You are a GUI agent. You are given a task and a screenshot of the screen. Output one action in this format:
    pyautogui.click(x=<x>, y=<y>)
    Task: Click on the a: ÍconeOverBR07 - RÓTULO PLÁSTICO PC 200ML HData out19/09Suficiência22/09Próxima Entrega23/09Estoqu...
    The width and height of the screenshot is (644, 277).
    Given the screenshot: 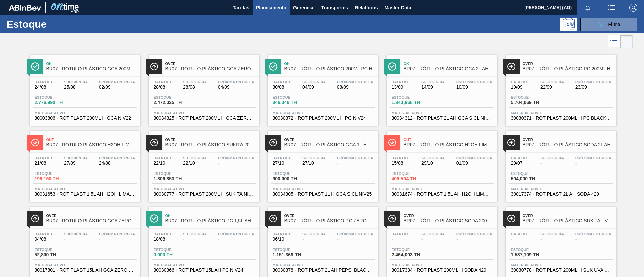 What is the action you would take?
    pyautogui.click(x=560, y=88)
    